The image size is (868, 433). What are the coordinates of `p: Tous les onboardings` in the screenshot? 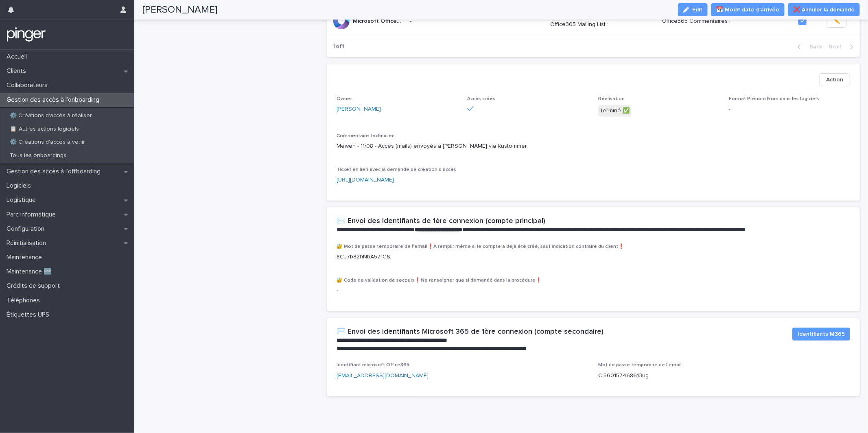 It's located at (38, 155).